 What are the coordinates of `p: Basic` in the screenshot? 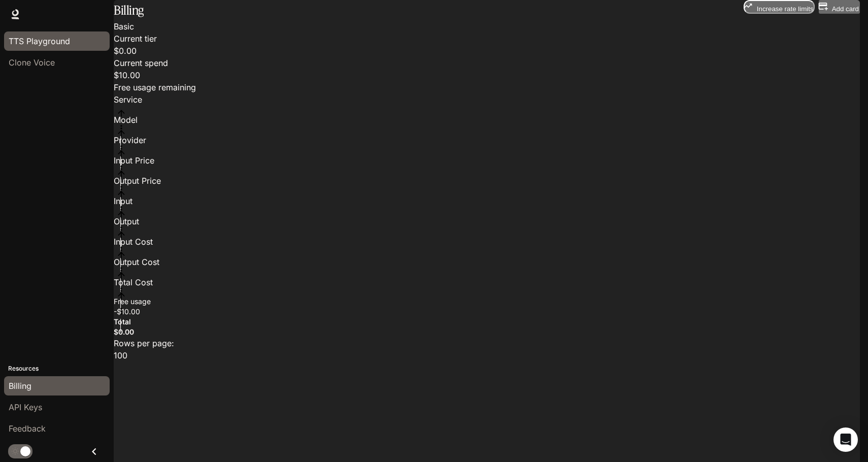 It's located at (135, 27).